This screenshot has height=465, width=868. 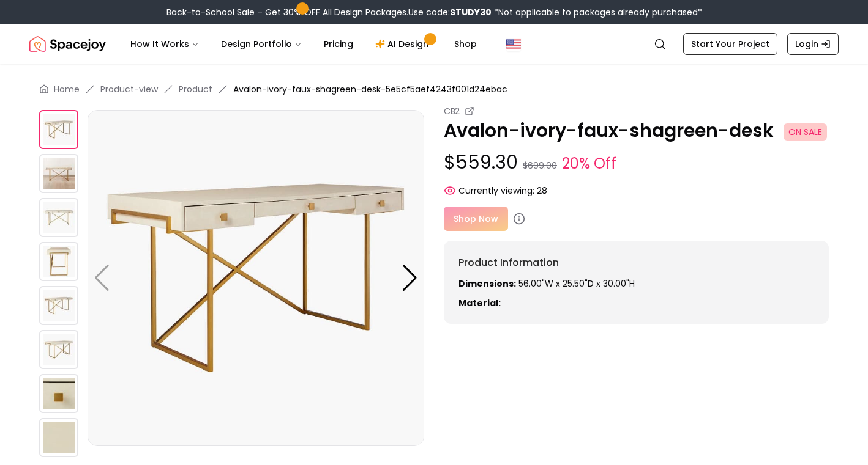 What do you see at coordinates (434, 44) in the screenshot?
I see `nav: Global` at bounding box center [434, 44].